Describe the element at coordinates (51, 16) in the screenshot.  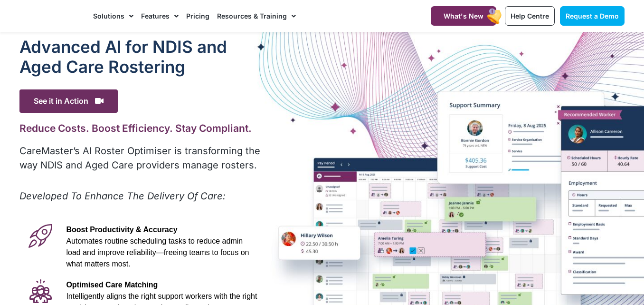
I see `img: CareMaster Logo` at that location.